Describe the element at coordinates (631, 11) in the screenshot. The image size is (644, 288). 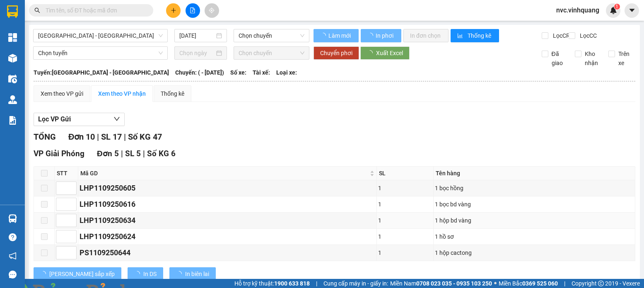
I see `button: caret-down` at that location.